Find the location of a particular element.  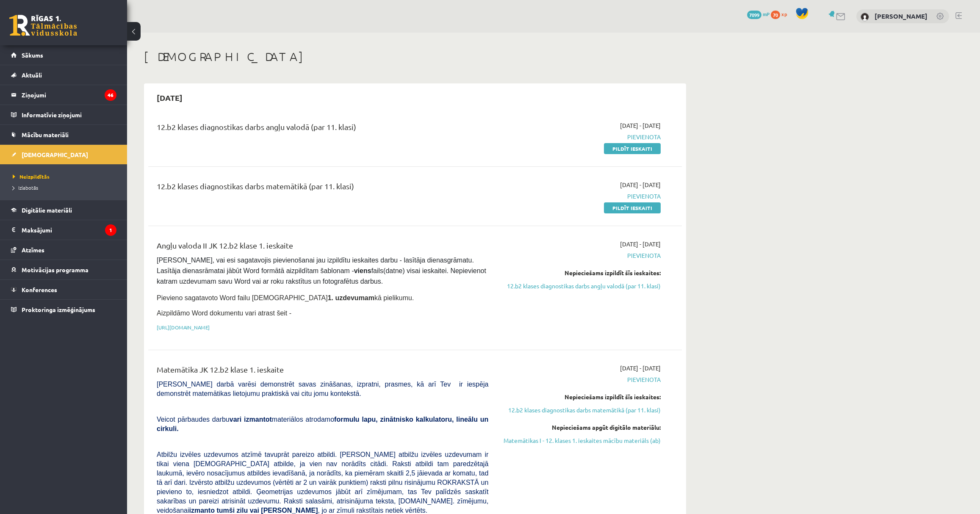

span: 7099 is located at coordinates (754, 15).